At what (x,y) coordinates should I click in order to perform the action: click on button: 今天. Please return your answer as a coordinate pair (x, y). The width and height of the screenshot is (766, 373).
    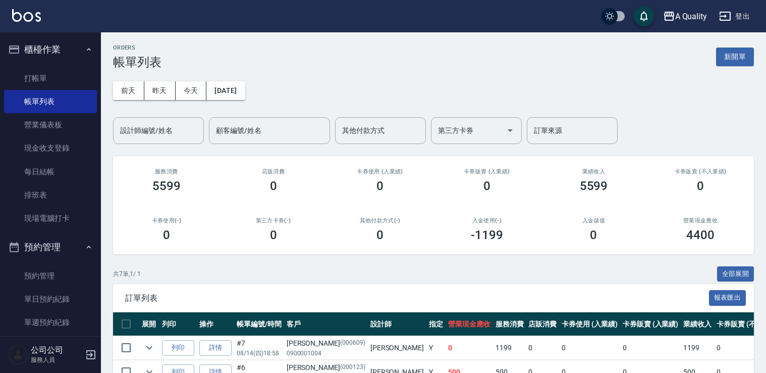
    Looking at the image, I should click on (191, 90).